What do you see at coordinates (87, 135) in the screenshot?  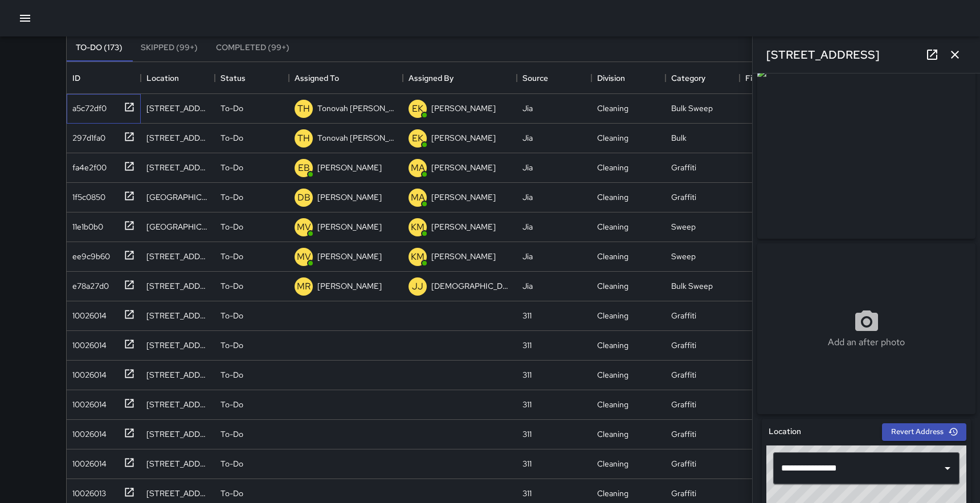 I see `div: 297d1fa0` at bounding box center [87, 135].